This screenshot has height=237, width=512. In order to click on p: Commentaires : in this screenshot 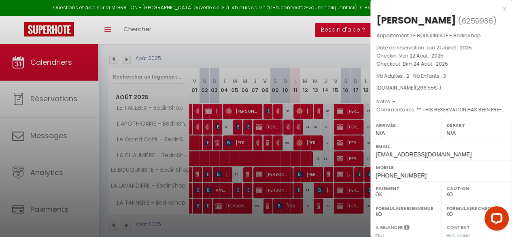, I will do `click(441, 110)`.